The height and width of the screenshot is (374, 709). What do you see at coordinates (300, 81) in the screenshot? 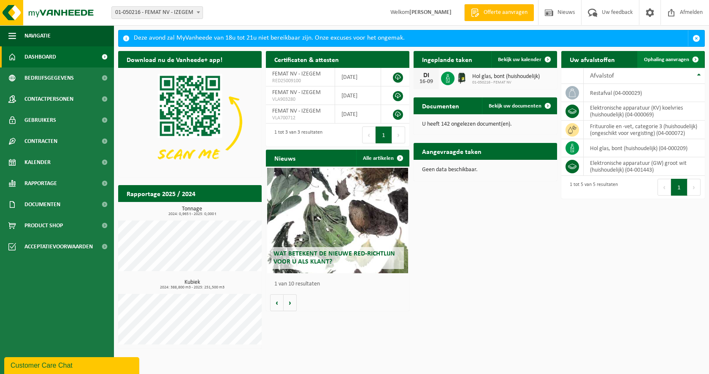
I see `span: RED25009100` at bounding box center [300, 81].